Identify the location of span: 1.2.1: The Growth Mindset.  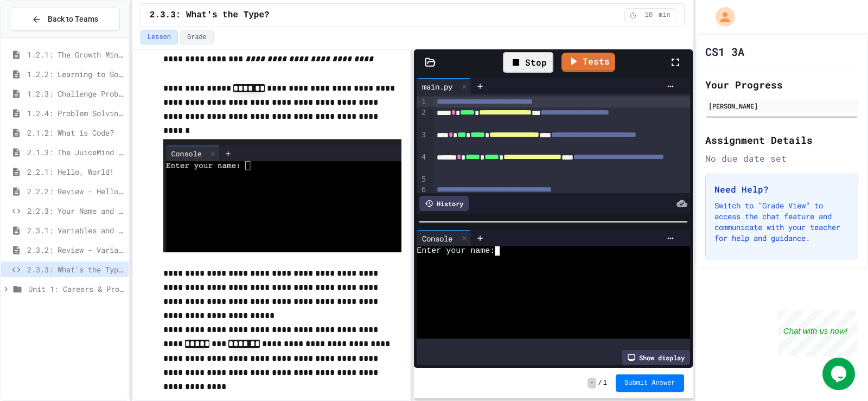
(75, 54).